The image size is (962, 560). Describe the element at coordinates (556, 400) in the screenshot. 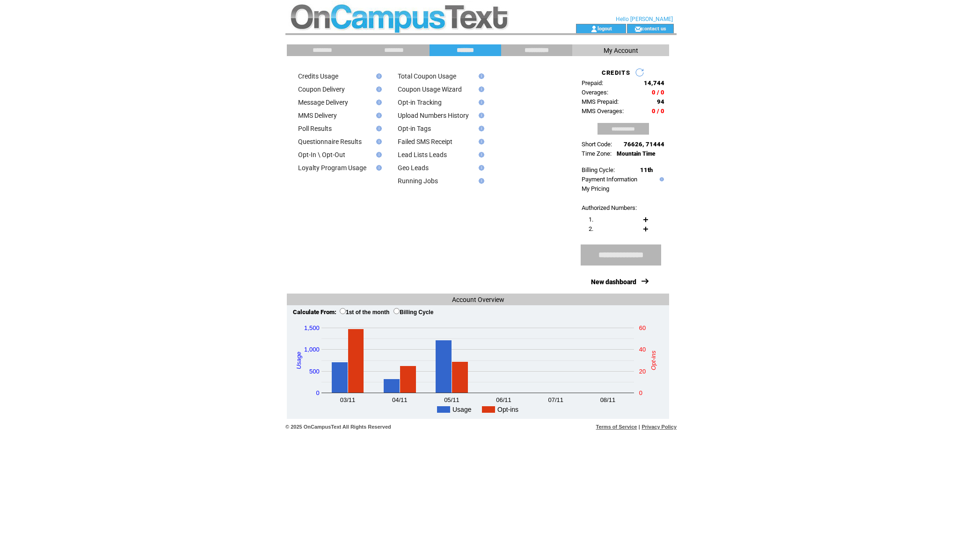

I see `text: 07/11` at that location.